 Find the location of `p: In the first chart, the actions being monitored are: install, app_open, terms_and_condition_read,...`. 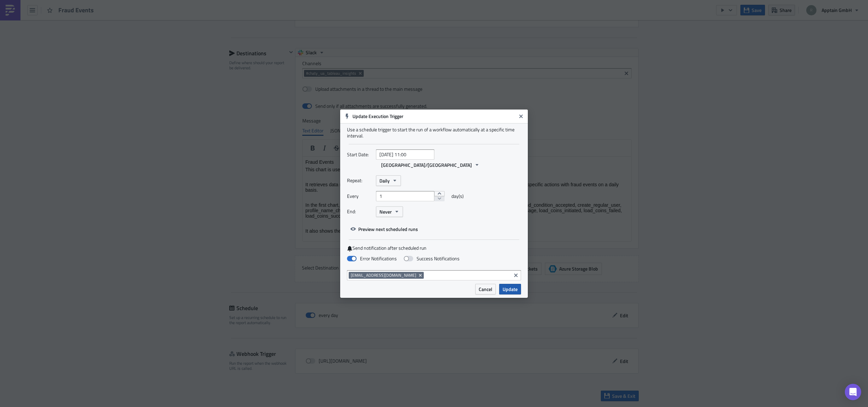

p: In the first chart, the actions being monitored are: install, app_open, terms_and_condition_read,... is located at coordinates (164, 54).